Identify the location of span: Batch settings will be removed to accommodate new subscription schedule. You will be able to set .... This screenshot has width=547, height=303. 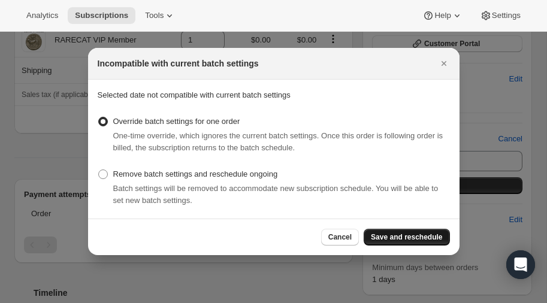
(276, 194).